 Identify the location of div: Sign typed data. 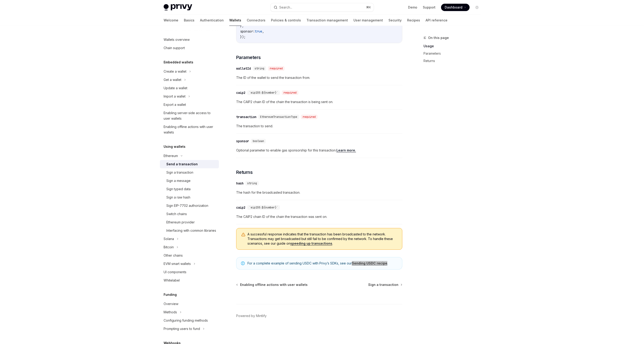
(179, 189).